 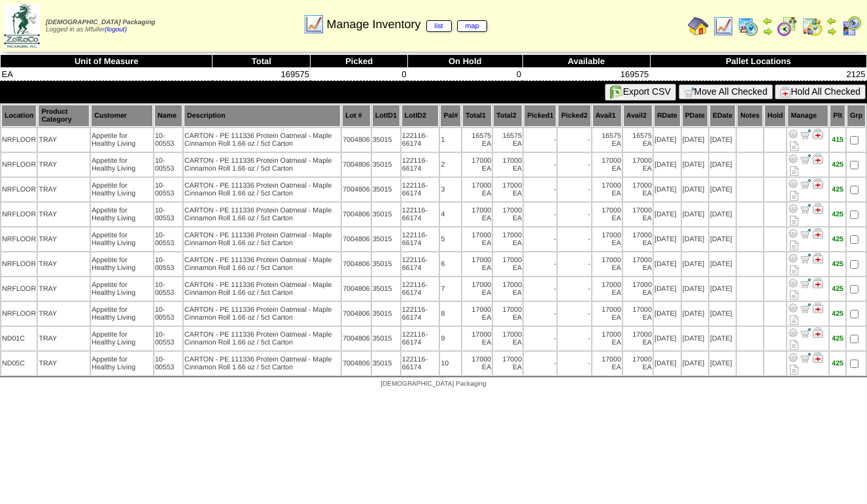 What do you see at coordinates (116, 30) in the screenshot?
I see `a: (logout)` at bounding box center [116, 30].